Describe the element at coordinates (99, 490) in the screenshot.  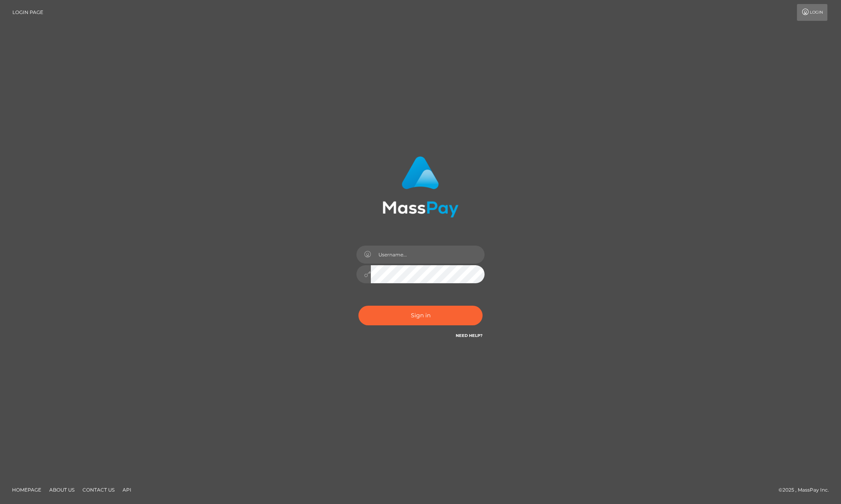
I see `a: Contact Us` at that location.